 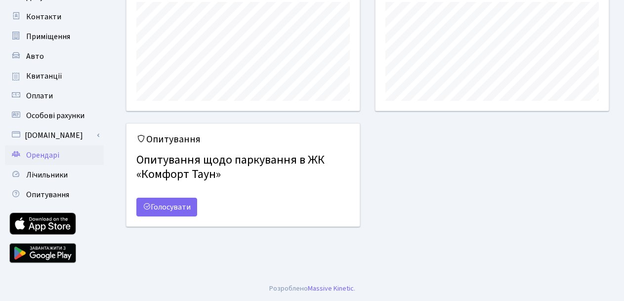 I want to click on span: Авто, so click(x=35, y=56).